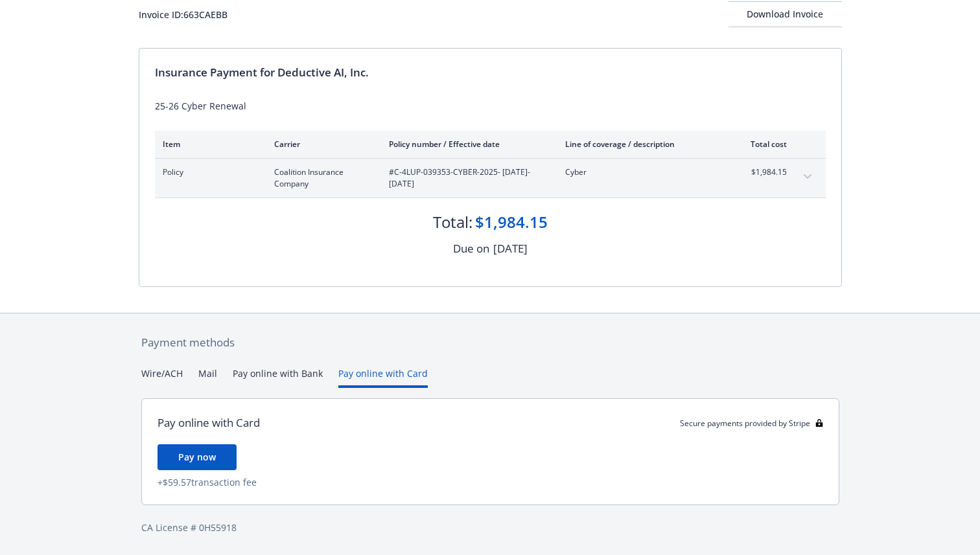  I want to click on button: Mail, so click(207, 377).